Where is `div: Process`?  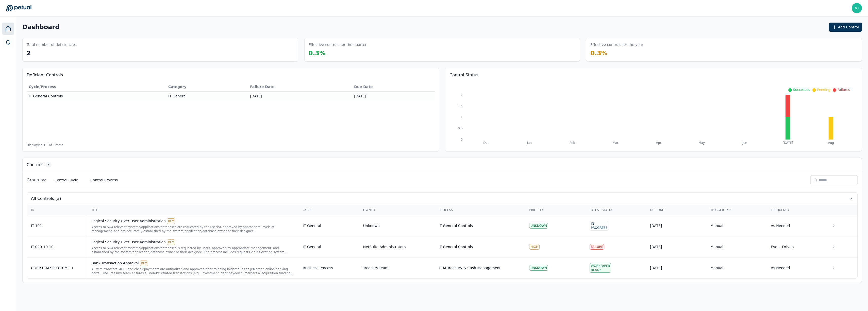
div: Process is located at coordinates (480, 210).